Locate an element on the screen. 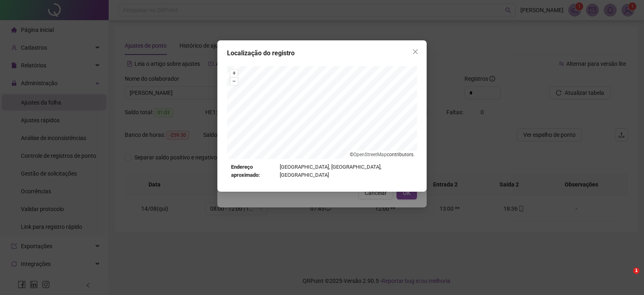 Image resolution: width=644 pixels, height=295 pixels. li: © contributors. is located at coordinates (382, 154).